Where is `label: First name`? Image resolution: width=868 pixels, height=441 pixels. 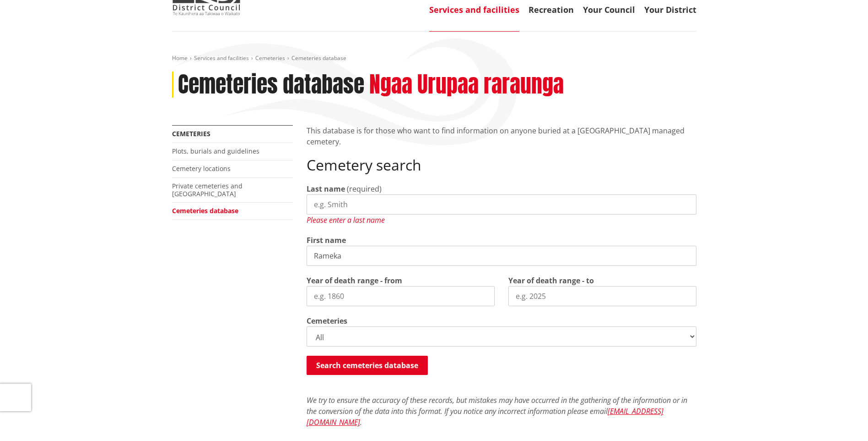
label: First name is located at coordinates (326, 240).